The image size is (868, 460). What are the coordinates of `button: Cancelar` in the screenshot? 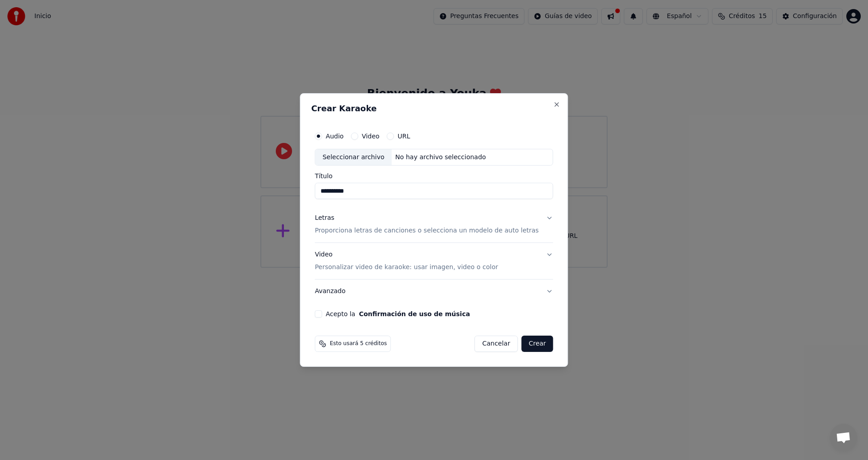 It's located at (496, 344).